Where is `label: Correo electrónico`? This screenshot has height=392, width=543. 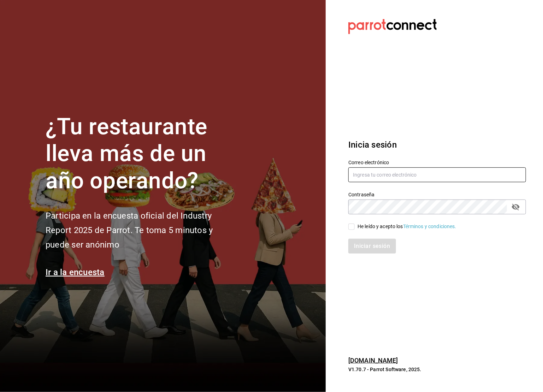
label: Correo electrónico is located at coordinates (437, 162).